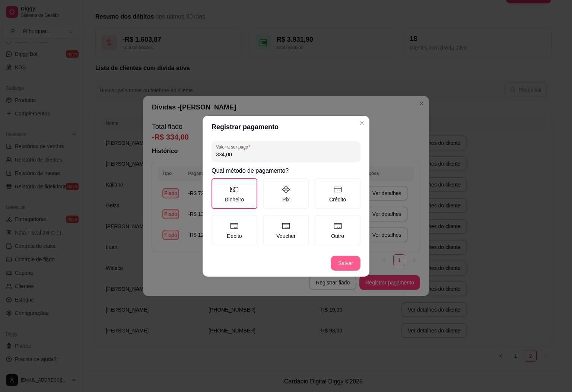  What do you see at coordinates (286, 230) in the screenshot?
I see `label: Voucher` at bounding box center [286, 230].